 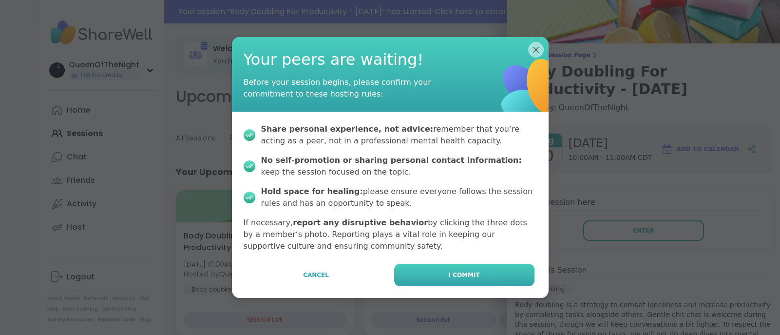 I want to click on span: Your peers are waiting!, so click(x=390, y=59).